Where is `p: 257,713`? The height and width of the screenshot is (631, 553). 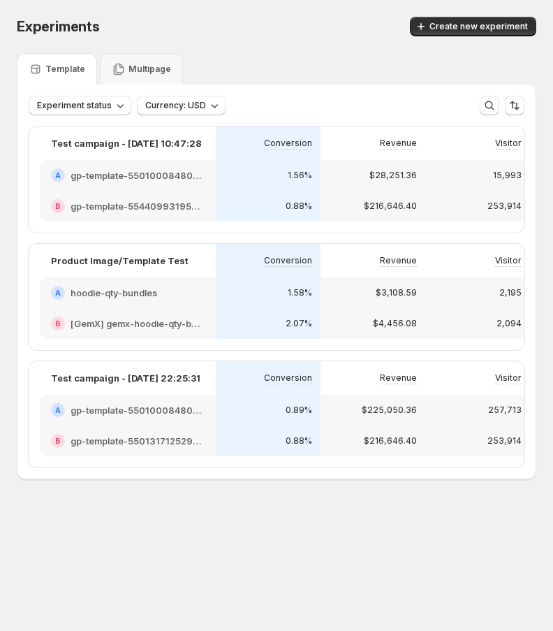
p: 257,713 is located at coordinates (505, 410).